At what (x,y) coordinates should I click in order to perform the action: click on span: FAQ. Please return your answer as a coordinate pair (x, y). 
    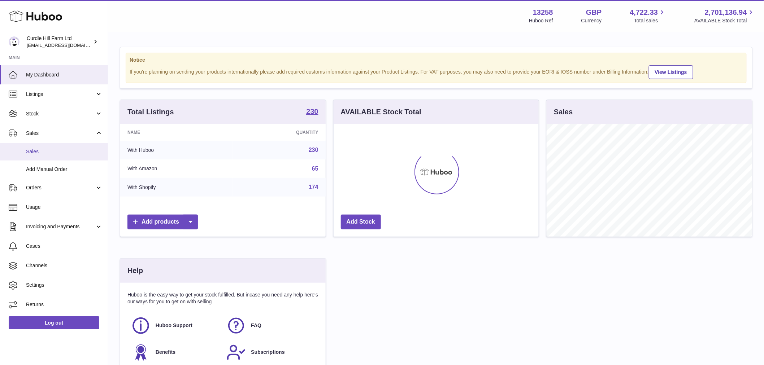
    Looking at the image, I should click on (256, 326).